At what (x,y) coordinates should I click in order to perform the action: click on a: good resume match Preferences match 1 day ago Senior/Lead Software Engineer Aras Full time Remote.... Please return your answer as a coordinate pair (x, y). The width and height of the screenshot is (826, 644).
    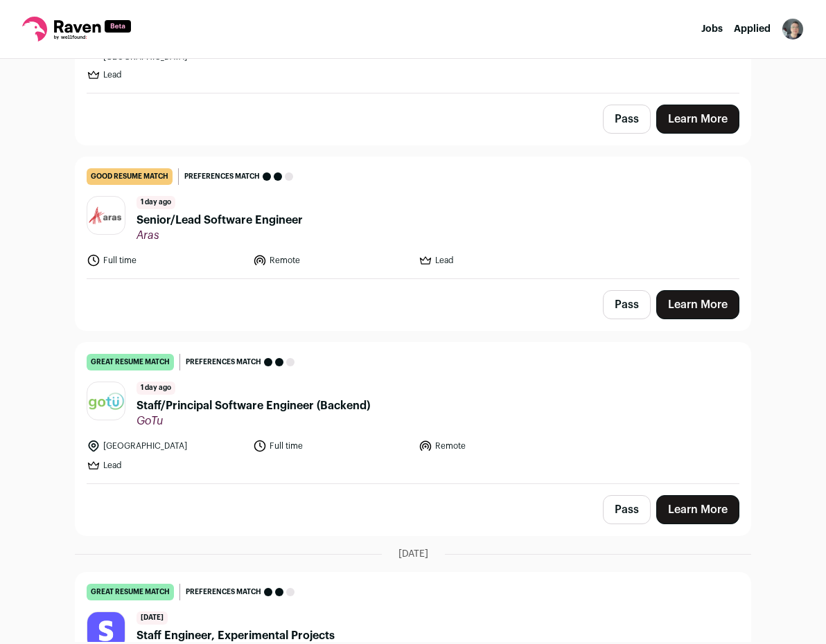
    Looking at the image, I should click on (413, 217).